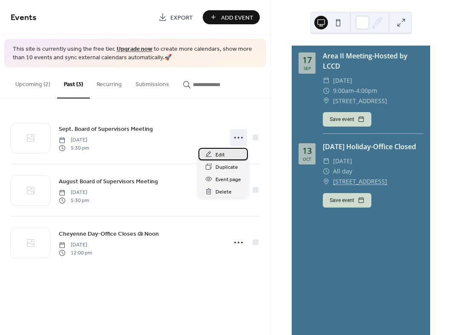  What do you see at coordinates (106, 129) in the screenshot?
I see `a: Sept. Board of Supervisors Meeting` at bounding box center [106, 129].